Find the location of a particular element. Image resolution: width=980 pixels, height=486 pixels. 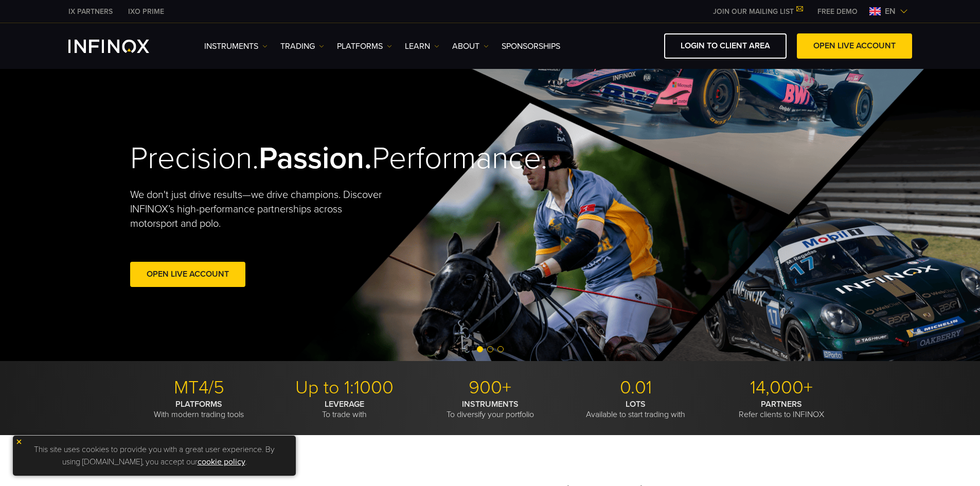

p: With modern trading tools is located at coordinates (199, 409).